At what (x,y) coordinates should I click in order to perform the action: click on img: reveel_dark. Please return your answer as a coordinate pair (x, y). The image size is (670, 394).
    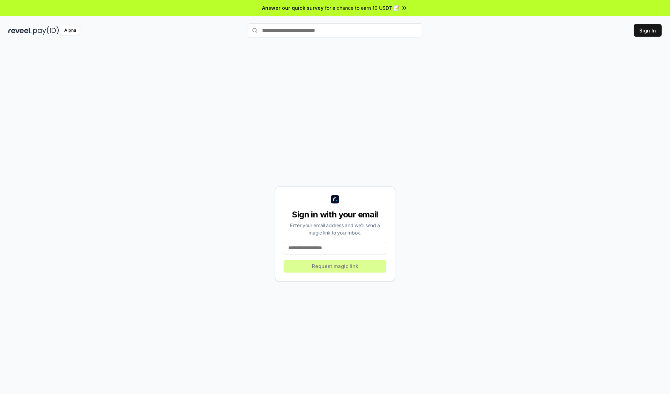
    Looking at the image, I should click on (20, 30).